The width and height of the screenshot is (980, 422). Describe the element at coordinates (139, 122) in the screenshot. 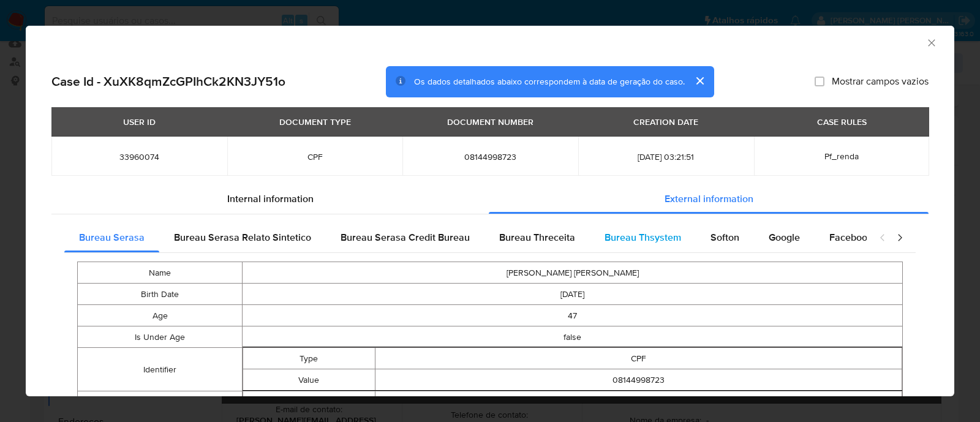

I see `div: USER ID` at that location.